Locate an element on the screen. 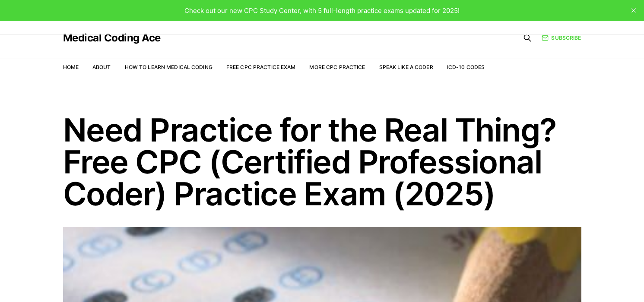 This screenshot has height=302, width=644. button: close is located at coordinates (633, 10).